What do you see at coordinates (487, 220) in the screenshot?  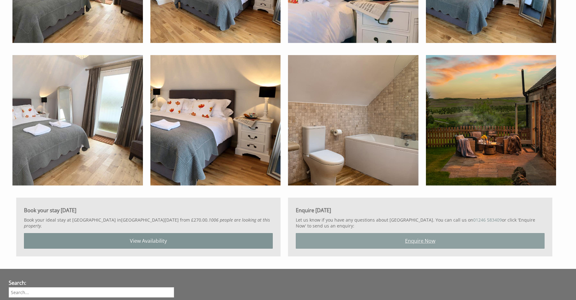 I see `a: 01246 583409` at bounding box center [487, 220].